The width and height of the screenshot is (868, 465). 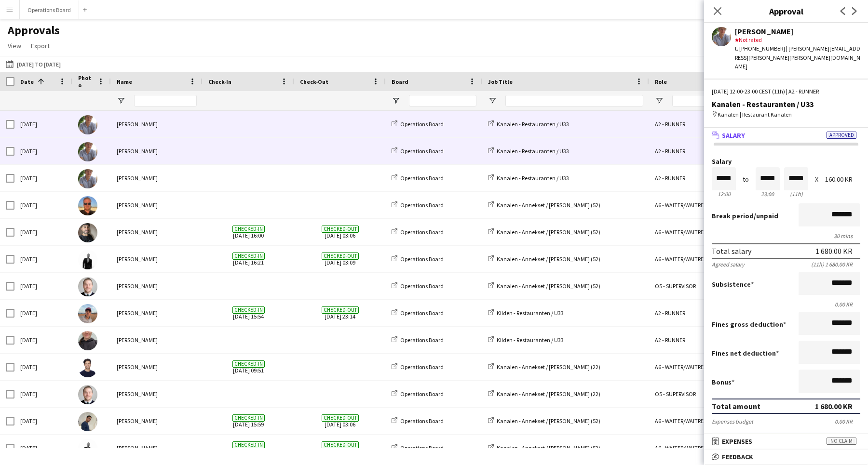 I want to click on img: Casper Holmberg, so click(x=88, y=314).